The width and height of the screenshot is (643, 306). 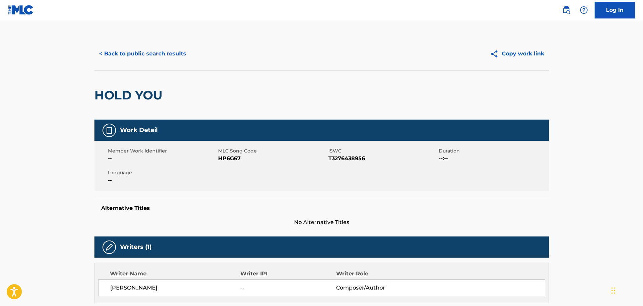 What do you see at coordinates (380, 288) in the screenshot?
I see `span: Composer/Author` at bounding box center [380, 288].